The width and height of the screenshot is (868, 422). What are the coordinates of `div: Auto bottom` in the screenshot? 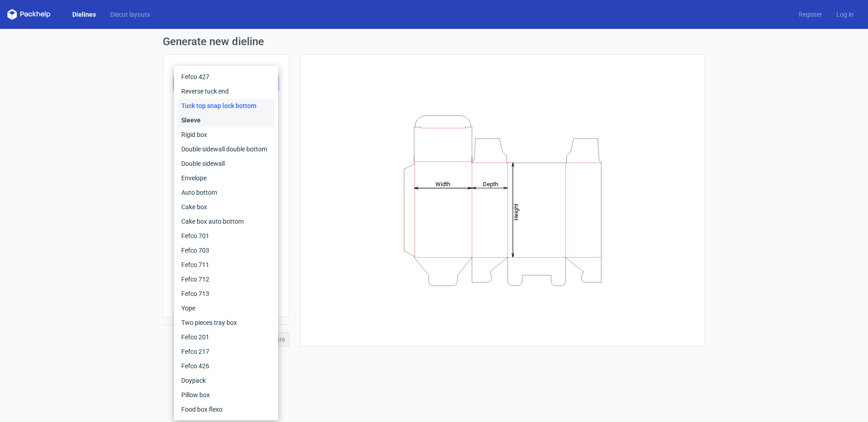 It's located at (226, 192).